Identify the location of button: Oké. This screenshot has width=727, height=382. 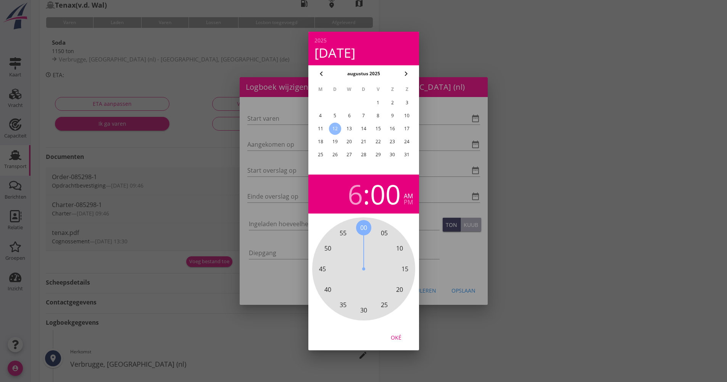
(396, 337).